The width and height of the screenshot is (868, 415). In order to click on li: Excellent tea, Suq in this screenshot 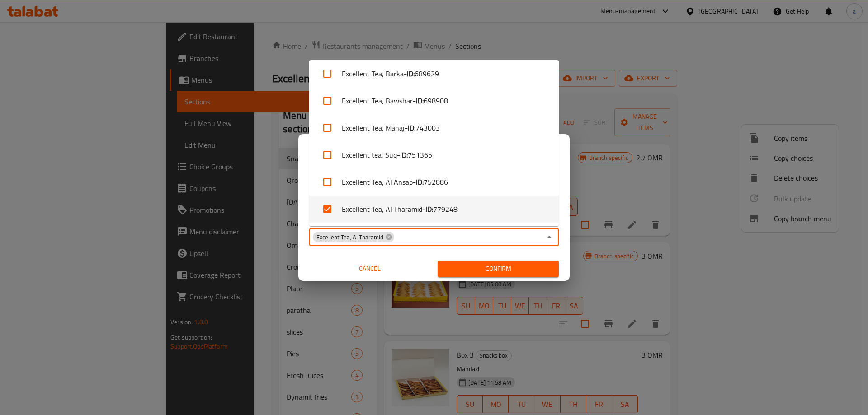, I will do `click(434, 155)`.